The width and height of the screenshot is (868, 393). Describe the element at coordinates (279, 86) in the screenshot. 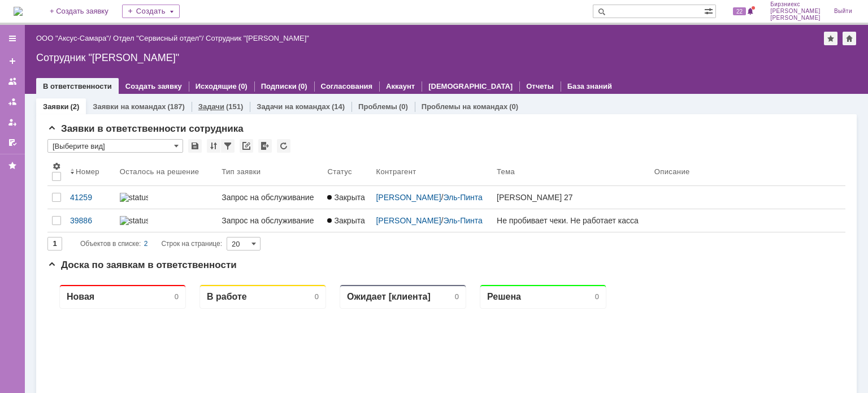

I see `a: Подписки` at that location.